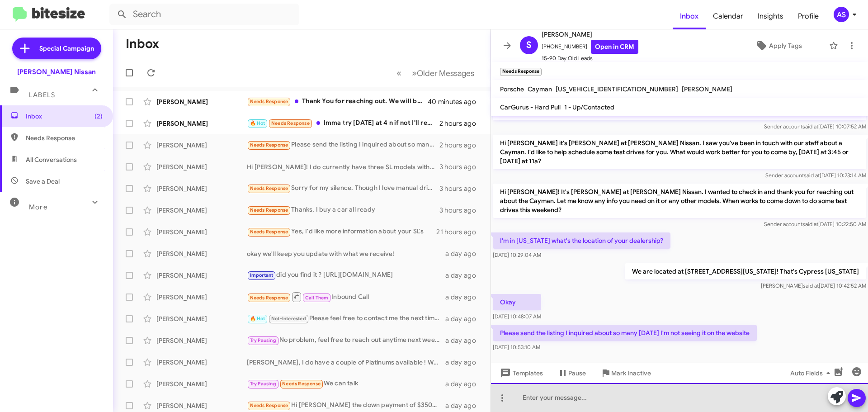  Describe the element at coordinates (67, 49) in the screenshot. I see `span: Special Campaign` at that location.